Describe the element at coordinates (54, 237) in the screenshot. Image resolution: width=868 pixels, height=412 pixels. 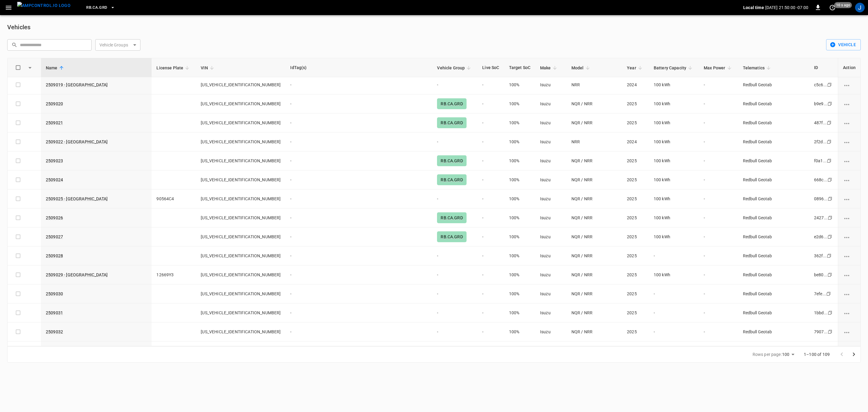
I see `a: 2509027` at that location.